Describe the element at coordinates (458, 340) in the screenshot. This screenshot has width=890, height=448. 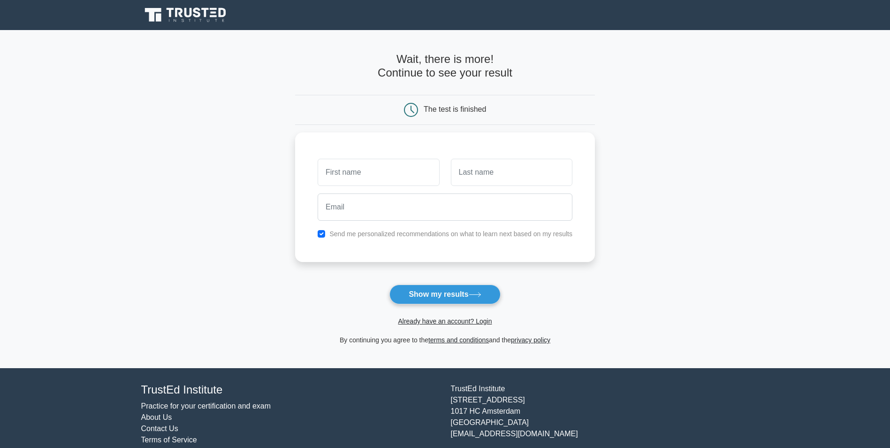
I see `a: terms and conditions` at that location.